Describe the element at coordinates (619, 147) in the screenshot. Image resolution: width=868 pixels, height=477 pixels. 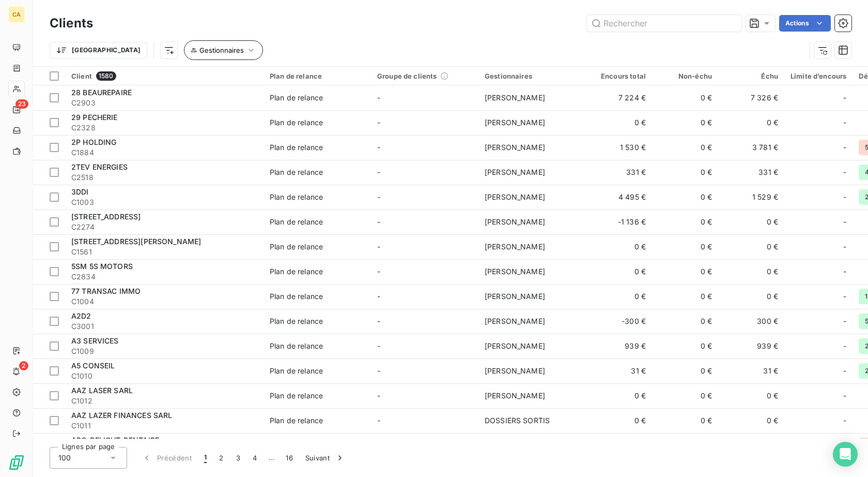
I see `td: 1 530 €` at that location.